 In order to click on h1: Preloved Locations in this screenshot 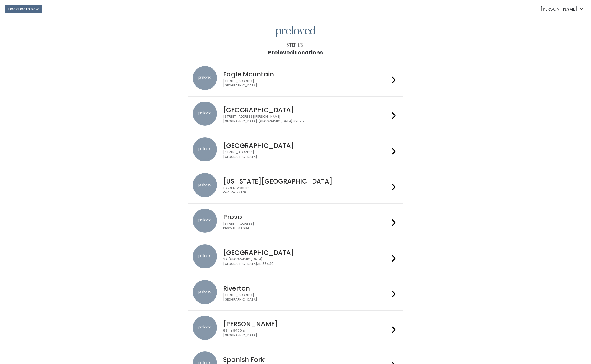, I will do `click(296, 52)`.